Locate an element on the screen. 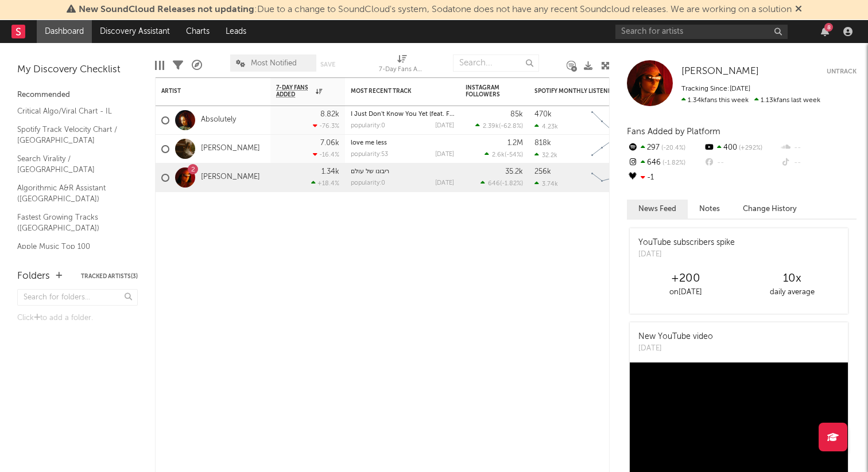 Image resolution: width=868 pixels, height=472 pixels. span: 2.39k is located at coordinates (490, 126).